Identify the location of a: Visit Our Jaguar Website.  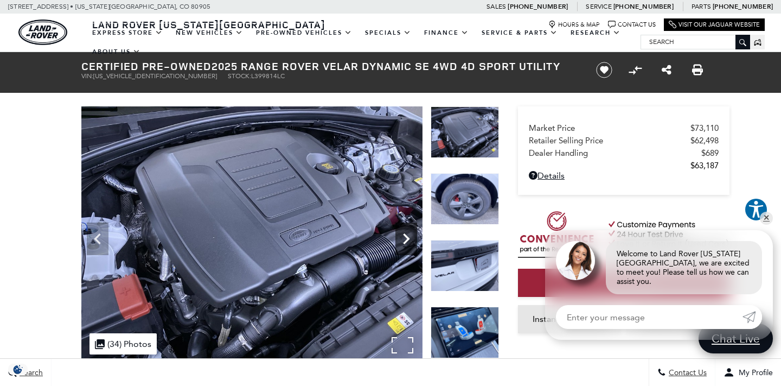
(714, 24).